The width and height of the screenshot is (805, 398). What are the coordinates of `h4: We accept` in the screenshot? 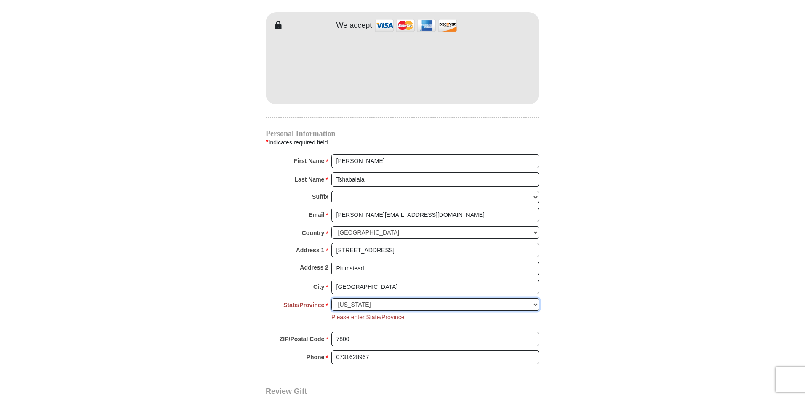 It's located at (354, 26).